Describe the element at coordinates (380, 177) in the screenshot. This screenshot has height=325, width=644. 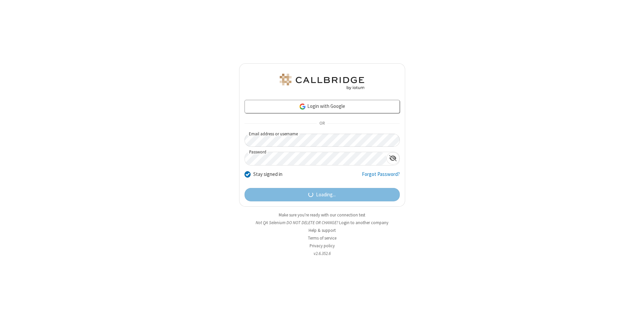
I see `a: Forgot Password?` at that location.